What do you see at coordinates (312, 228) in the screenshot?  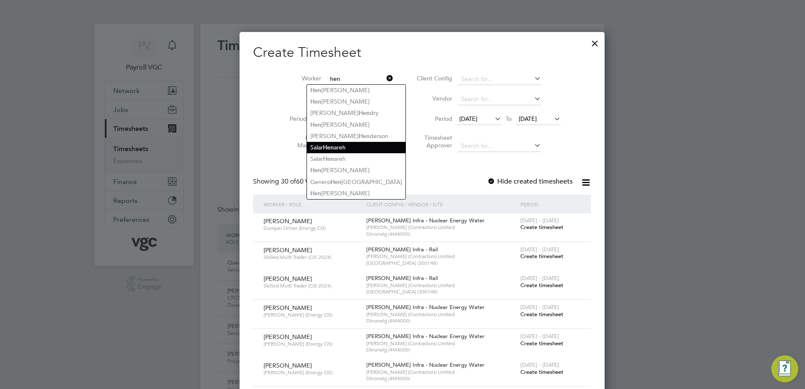 I see `span: Dumper Driver (Energy CIS)` at bounding box center [312, 228].